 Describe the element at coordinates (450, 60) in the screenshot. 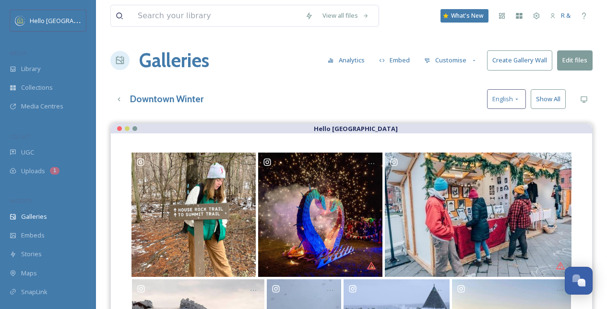

I see `button: Customise` at that location.